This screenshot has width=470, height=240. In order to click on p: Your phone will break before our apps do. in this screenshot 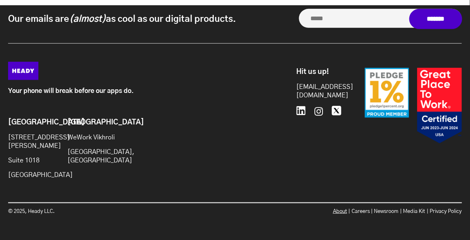, I will do `click(134, 91)`.